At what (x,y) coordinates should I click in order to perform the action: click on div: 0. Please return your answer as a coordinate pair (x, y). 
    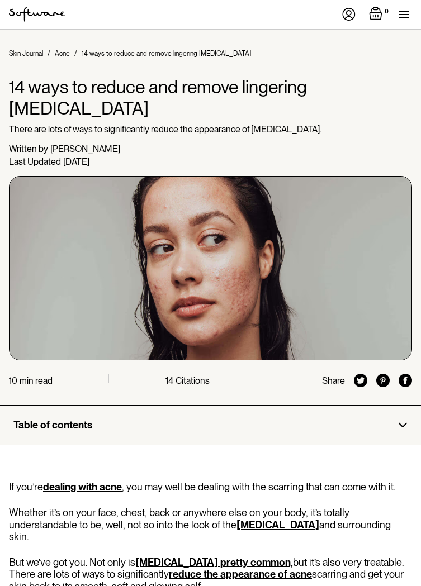
    Looking at the image, I should click on (386, 12).